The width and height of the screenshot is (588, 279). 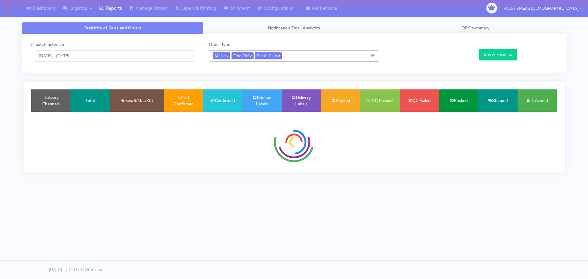 What do you see at coordinates (221, 56) in the screenshot?
I see `span: Meals` at bounding box center [221, 56].